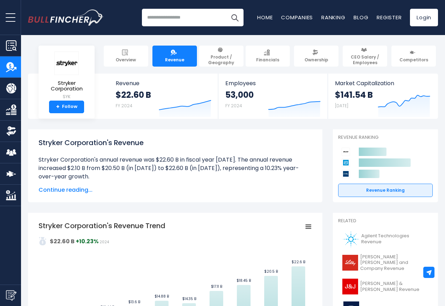  What do you see at coordinates (67, 107) in the screenshot?
I see `a: +Follow` at bounding box center [67, 107].